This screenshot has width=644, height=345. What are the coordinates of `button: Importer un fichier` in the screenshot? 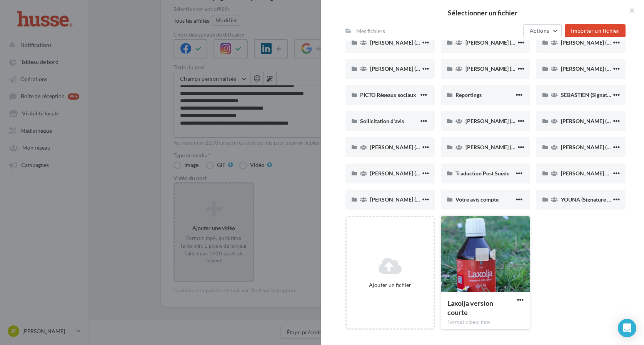 It's located at (595, 31).